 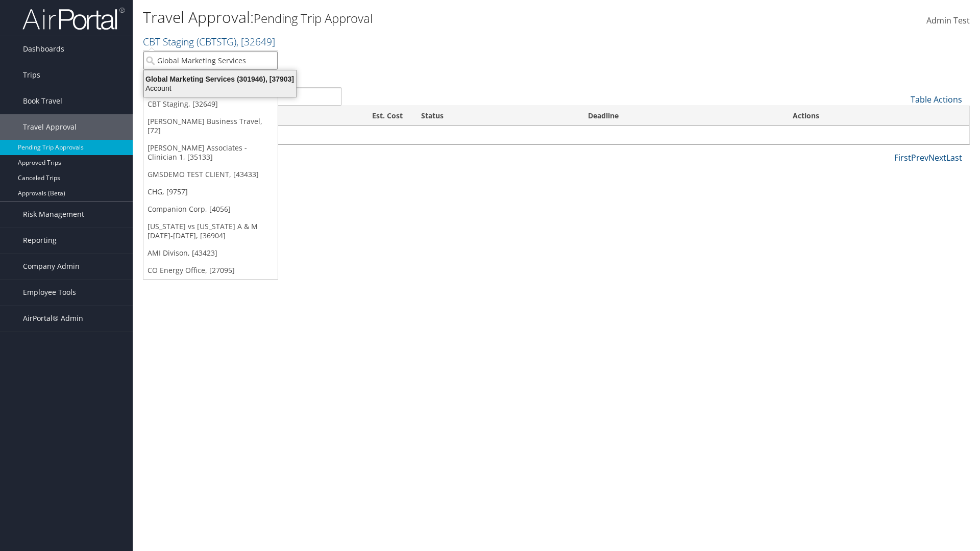 I want to click on td: No travel approvals pending, so click(x=556, y=135).